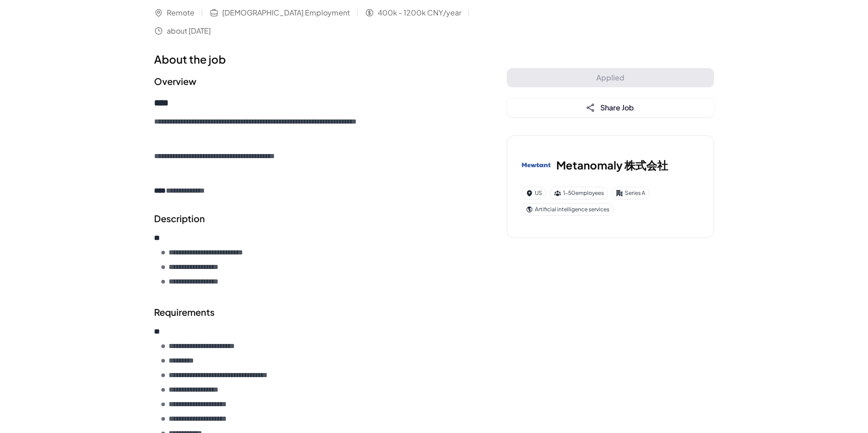  I want to click on h3: Metanomaly 株式会社, so click(612, 165).